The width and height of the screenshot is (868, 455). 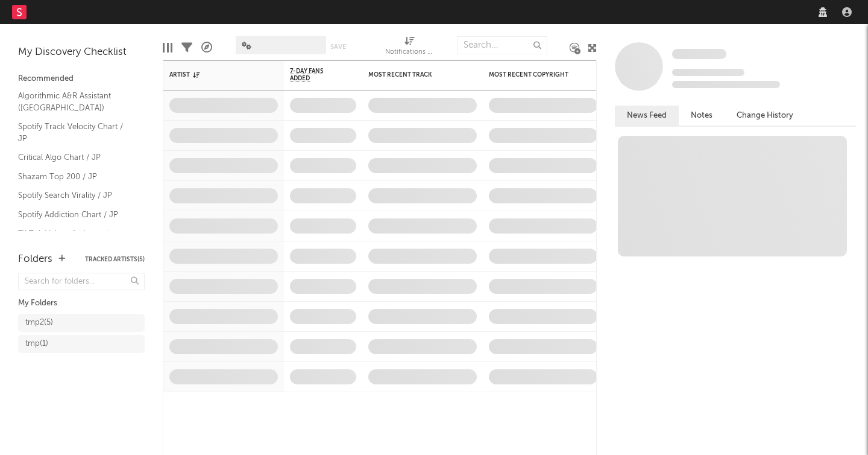 What do you see at coordinates (168, 47) in the screenshot?
I see `div: Edit Columns` at bounding box center [168, 47].